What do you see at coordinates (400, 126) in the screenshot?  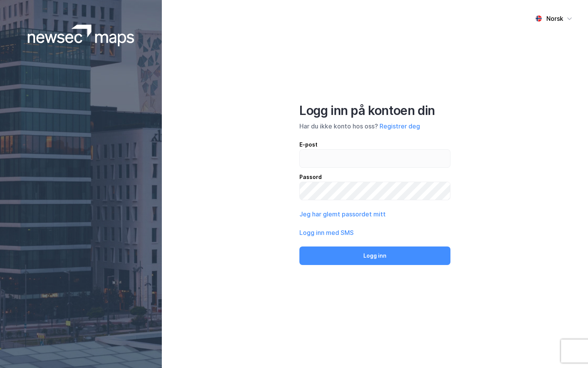 I see `button: Registrer deg` at bounding box center [400, 126].